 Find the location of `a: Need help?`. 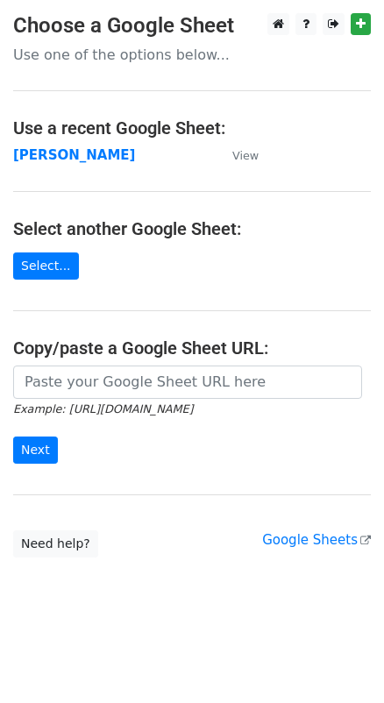

a: Need help? is located at coordinates (55, 543).